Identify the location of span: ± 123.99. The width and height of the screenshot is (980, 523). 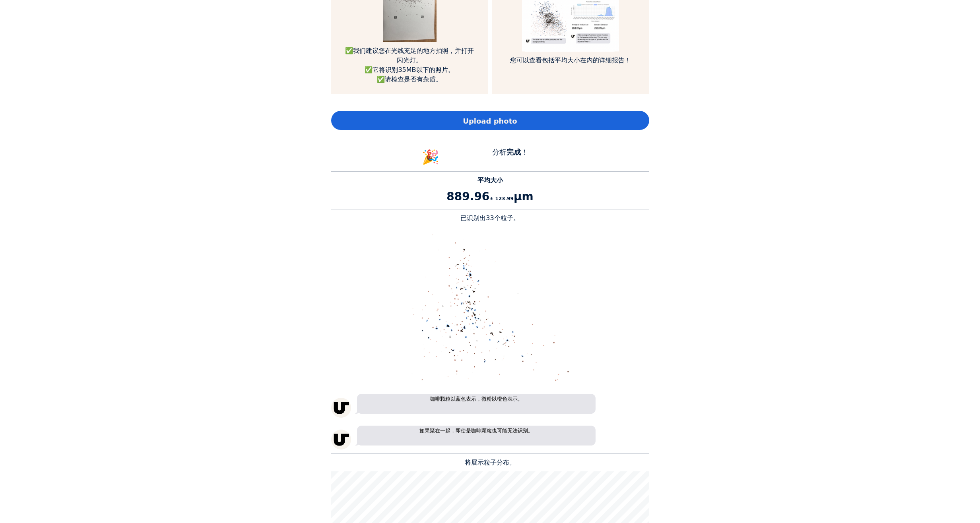
(501, 198).